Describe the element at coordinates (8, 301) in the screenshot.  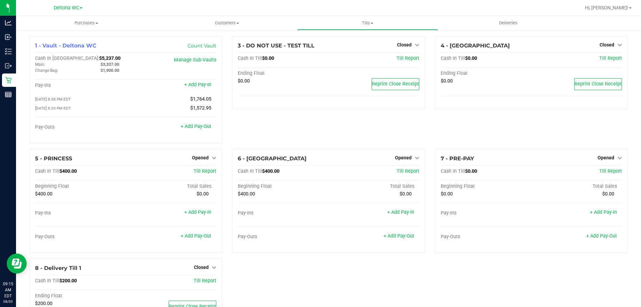
I see `p: 08/20` at that location.